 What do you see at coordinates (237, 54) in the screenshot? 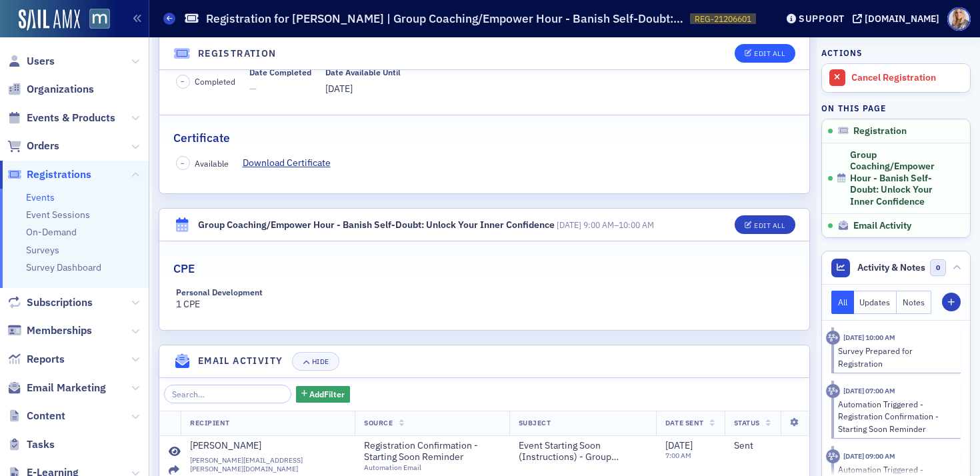
I see `h4: Registration` at bounding box center [237, 54].